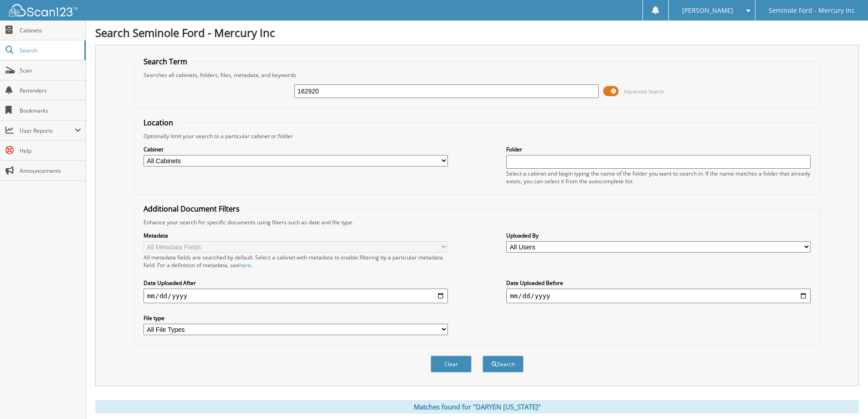 This screenshot has width=868, height=419. What do you see at coordinates (451, 363) in the screenshot?
I see `button: Clear` at bounding box center [451, 363].